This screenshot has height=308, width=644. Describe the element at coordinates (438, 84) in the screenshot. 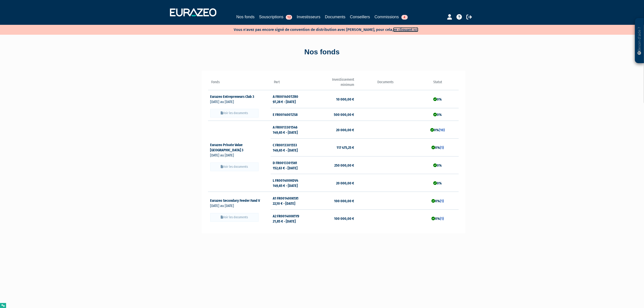

I see `th: Statut` at that location.